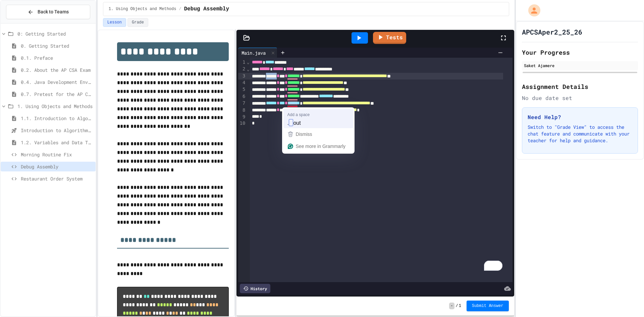 This screenshot has width=644, height=317. I want to click on span: Introduction to Algorithms, Programming, and Compilers, so click(57, 130).